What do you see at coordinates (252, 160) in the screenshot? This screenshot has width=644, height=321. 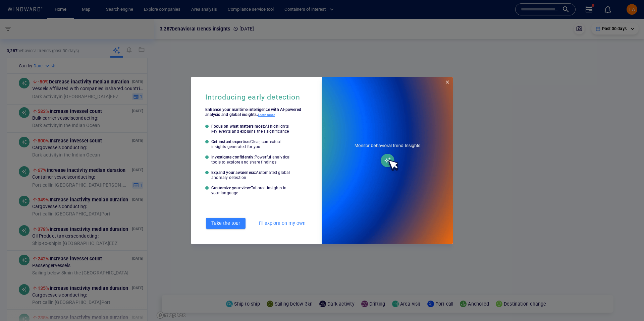 I see `p: Investigate confidently:` at bounding box center [252, 160].